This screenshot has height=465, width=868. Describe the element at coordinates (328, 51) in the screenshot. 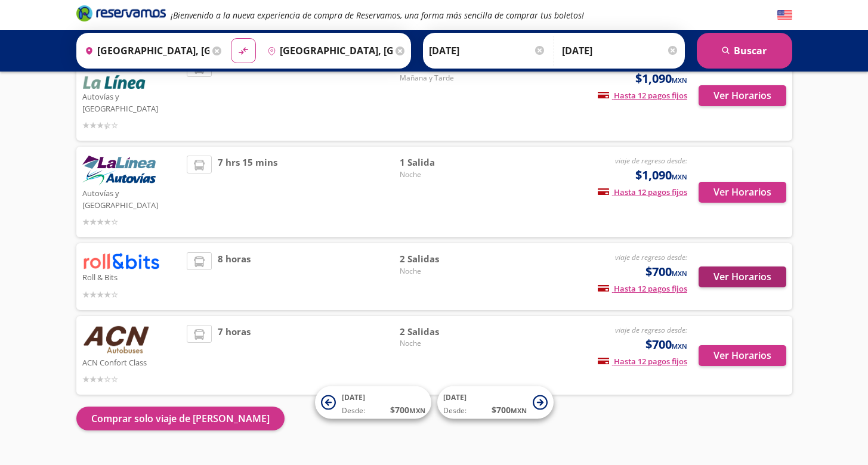

I see `input: Buscar Destino` at that location.